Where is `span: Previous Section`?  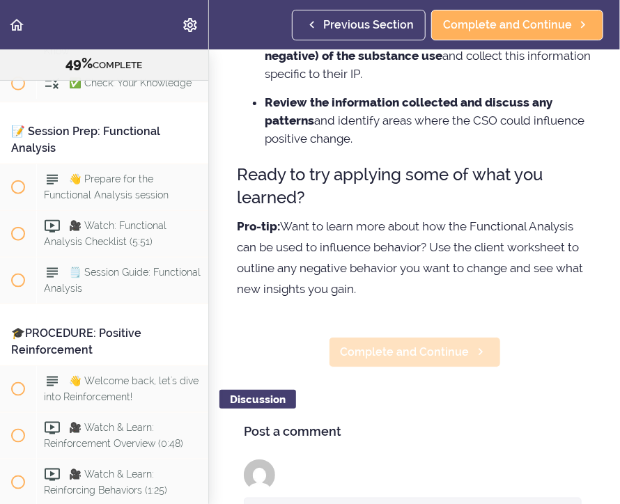
span: Previous Section is located at coordinates (368, 25).